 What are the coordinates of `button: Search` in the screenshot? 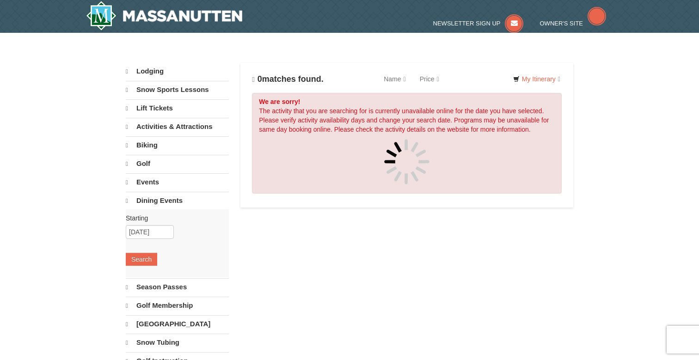 It's located at (142, 260).